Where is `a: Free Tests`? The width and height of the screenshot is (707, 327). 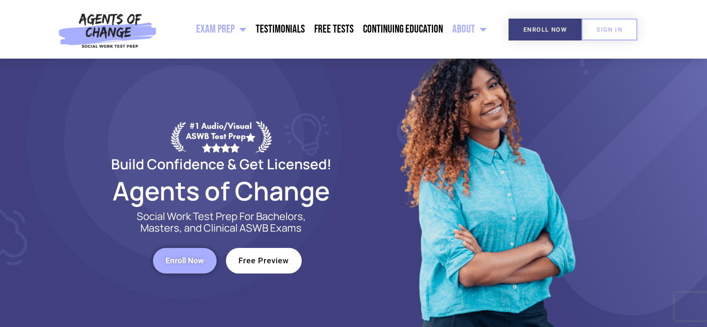
a: Free Tests is located at coordinates (334, 29).